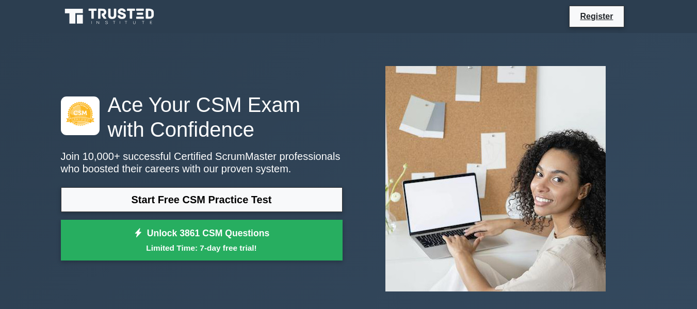 This screenshot has height=309, width=697. I want to click on a: Unlock 3861 CSM QuestionsLimited Time: 7-day free trial!, so click(202, 240).